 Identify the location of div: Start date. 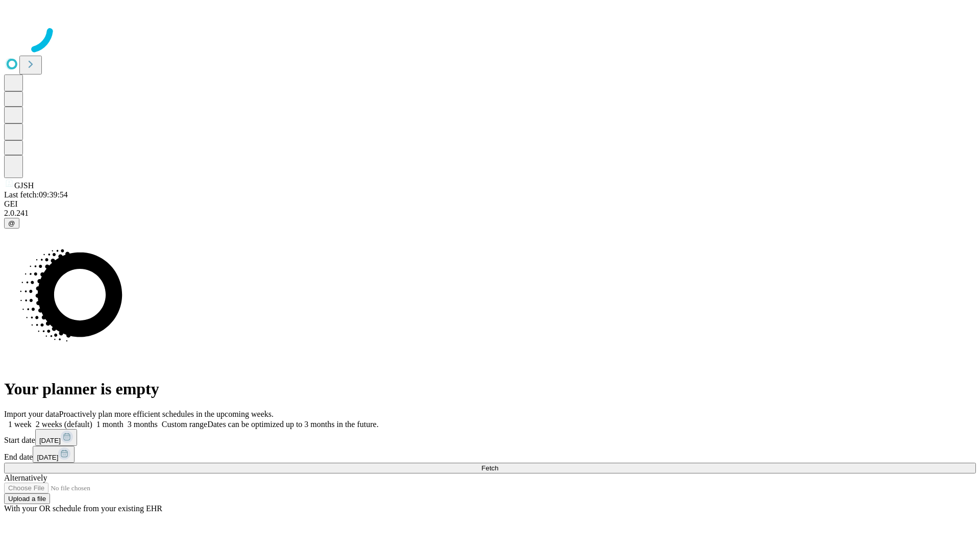
(490, 437).